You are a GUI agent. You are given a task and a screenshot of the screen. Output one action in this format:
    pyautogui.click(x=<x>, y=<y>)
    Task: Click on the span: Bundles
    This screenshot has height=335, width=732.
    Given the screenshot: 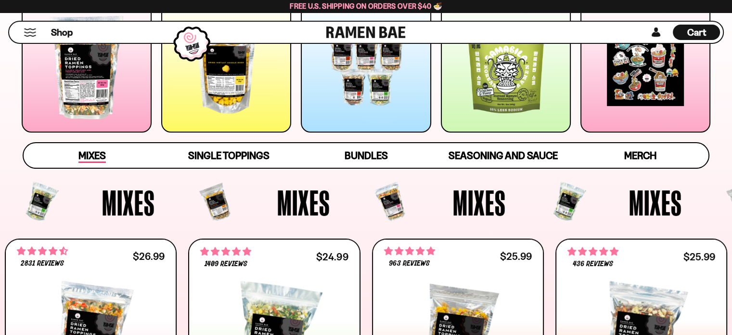 What is the action you would take?
    pyautogui.click(x=366, y=155)
    